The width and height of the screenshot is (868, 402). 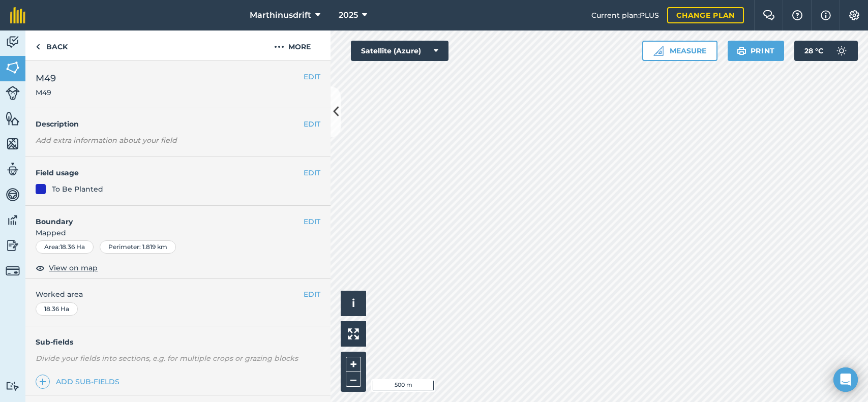 I want to click on div: Open Intercom Messenger, so click(x=845, y=380).